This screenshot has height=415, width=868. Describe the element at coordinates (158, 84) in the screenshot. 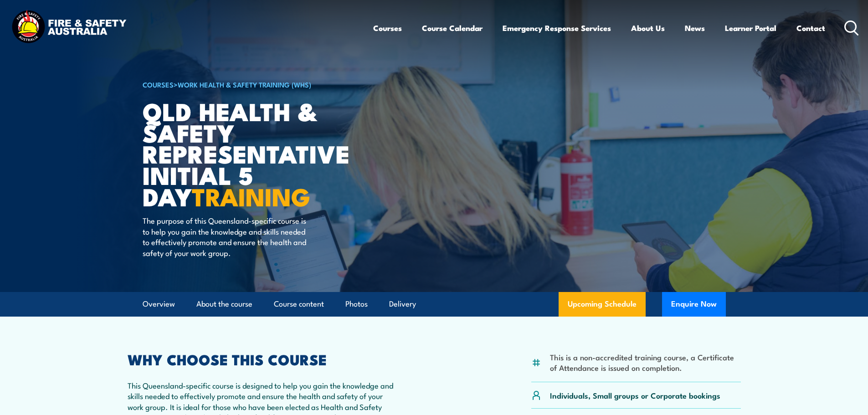

I see `a: COURSES` at that location.